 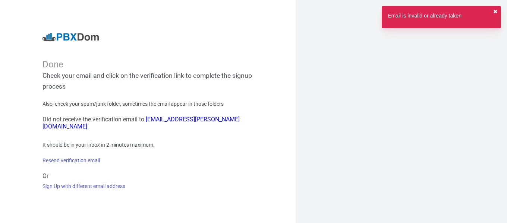 What do you see at coordinates (425, 17) in the screenshot?
I see `div: Email is invalid or already taken` at bounding box center [425, 17].